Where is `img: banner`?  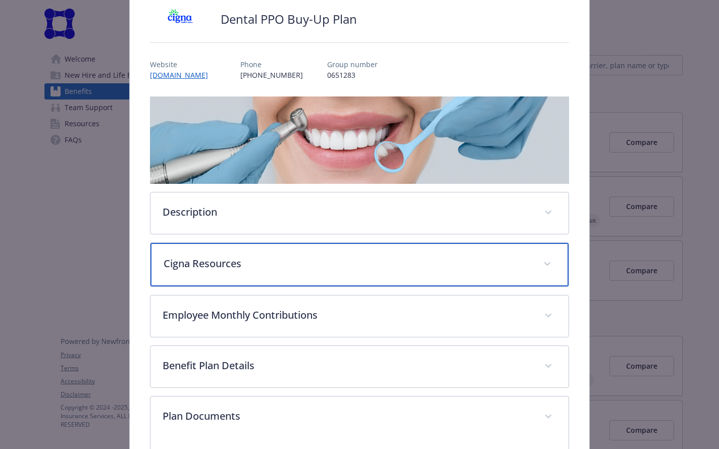
img: banner is located at coordinates (359, 140).